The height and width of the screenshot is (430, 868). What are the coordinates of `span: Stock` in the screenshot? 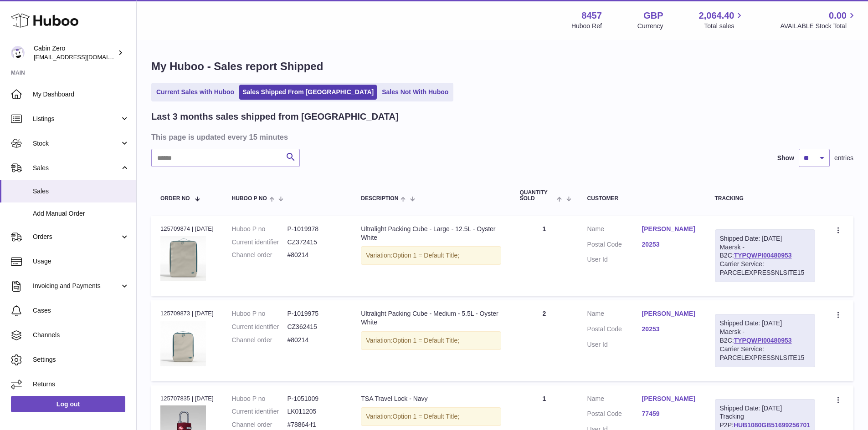 It's located at (76, 143).